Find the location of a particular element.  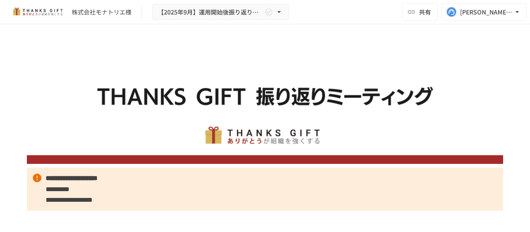

button: 【2025年9月】運用開始後振り返りミーティング is located at coordinates (220, 12).